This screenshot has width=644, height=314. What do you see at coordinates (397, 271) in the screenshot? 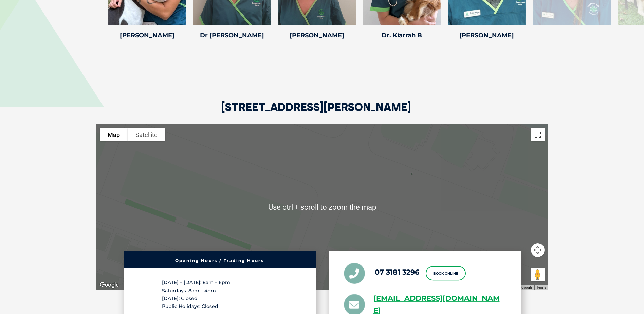
I see `a: 07 3181 3296` at bounding box center [397, 271].